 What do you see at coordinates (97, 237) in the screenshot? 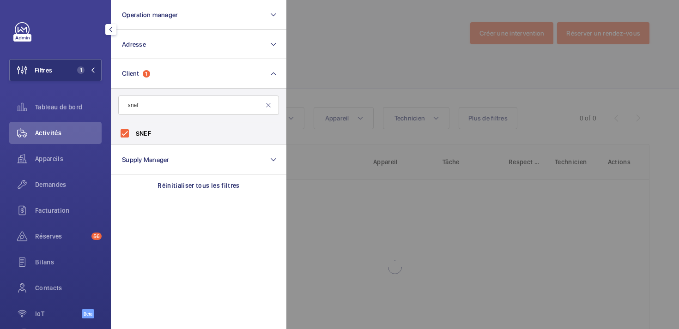
I see `span: 56` at bounding box center [97, 237].